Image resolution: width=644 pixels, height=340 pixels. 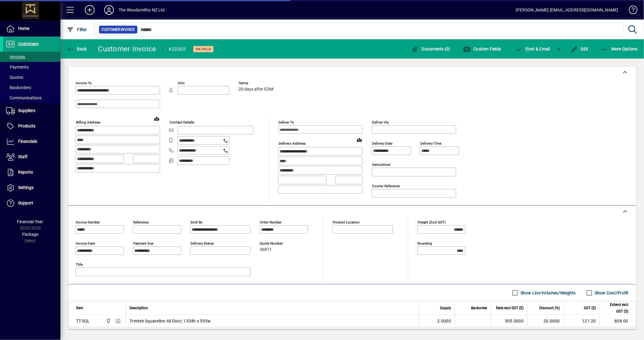 What do you see at coordinates (479, 308) in the screenshot?
I see `span: Backorder` at bounding box center [479, 308].